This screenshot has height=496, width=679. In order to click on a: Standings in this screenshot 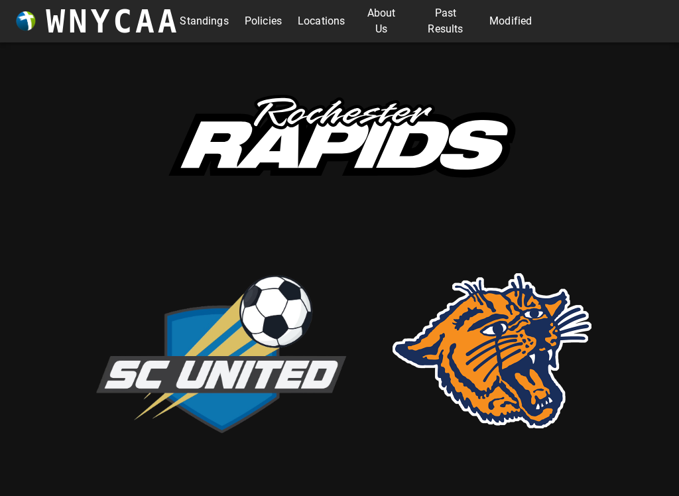, I will do `click(204, 21)`.